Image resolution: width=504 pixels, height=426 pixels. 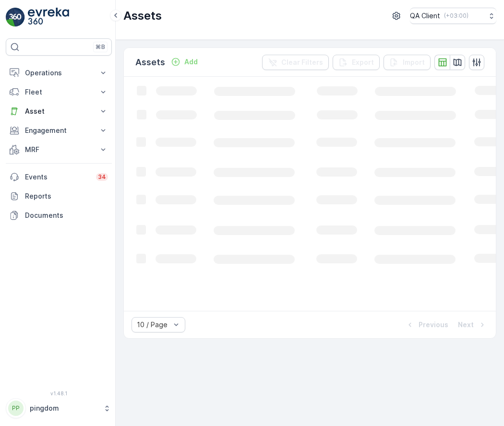 What do you see at coordinates (16, 17) in the screenshot?
I see `img: logo` at bounding box center [16, 17].